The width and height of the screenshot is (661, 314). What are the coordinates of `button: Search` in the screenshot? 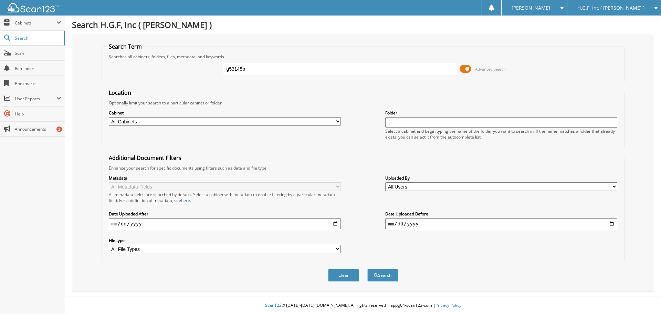 It's located at (383, 275).